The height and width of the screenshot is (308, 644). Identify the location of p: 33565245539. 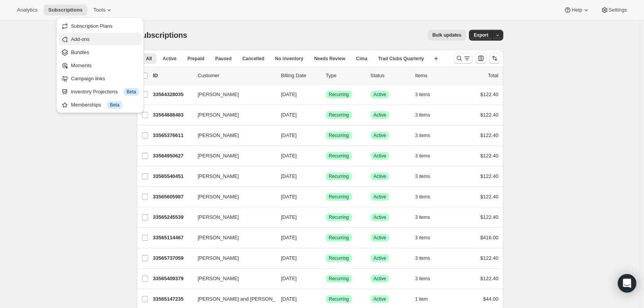
(172, 217).